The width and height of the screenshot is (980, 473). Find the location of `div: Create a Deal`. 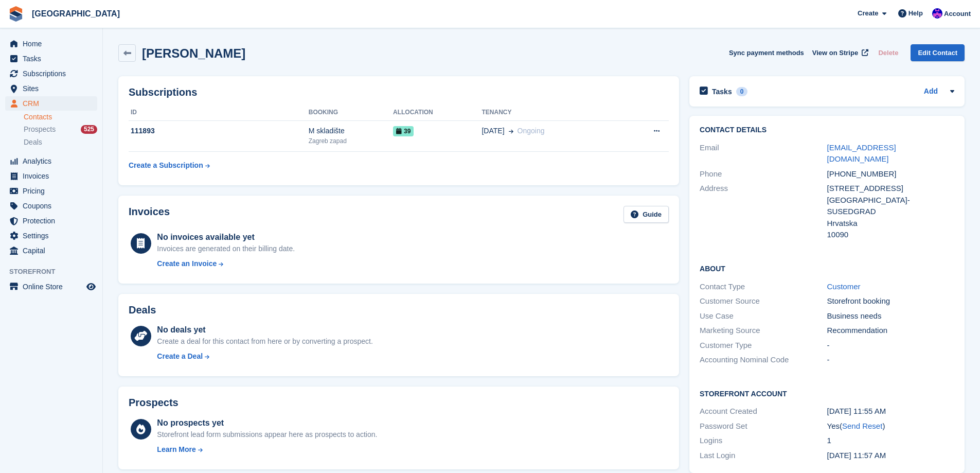

div: Create a Deal is located at coordinates (180, 356).